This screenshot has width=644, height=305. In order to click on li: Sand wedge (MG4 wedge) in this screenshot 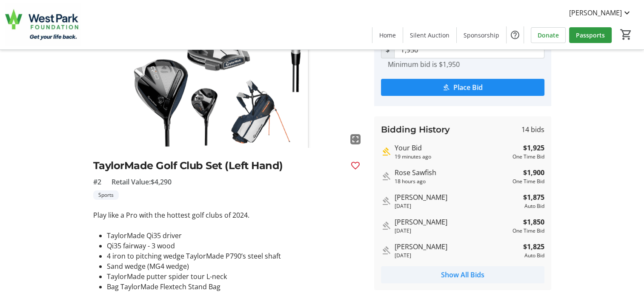, I will do `click(235, 266)`.